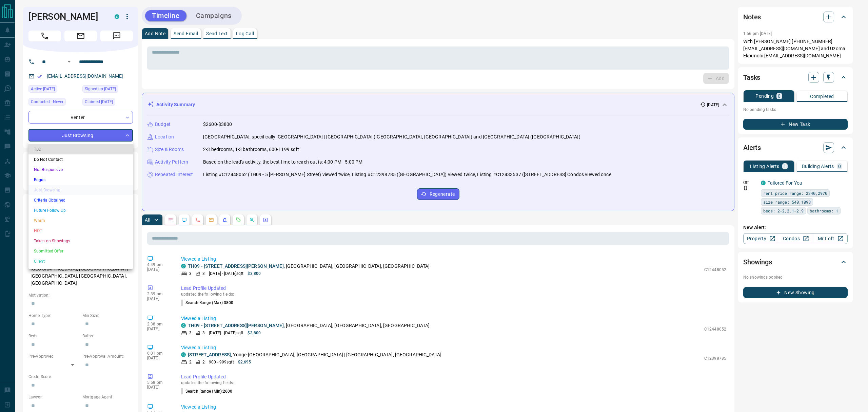 The height and width of the screenshot is (412, 868). What do you see at coordinates (81, 261) in the screenshot?
I see `li: Client` at bounding box center [81, 261].